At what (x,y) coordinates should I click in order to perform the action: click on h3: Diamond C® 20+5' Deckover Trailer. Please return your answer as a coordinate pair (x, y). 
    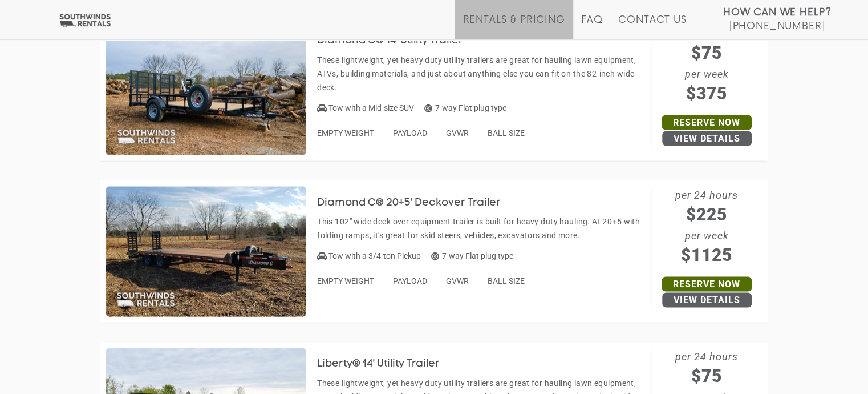
    Looking at the image, I should click on (418, 202).